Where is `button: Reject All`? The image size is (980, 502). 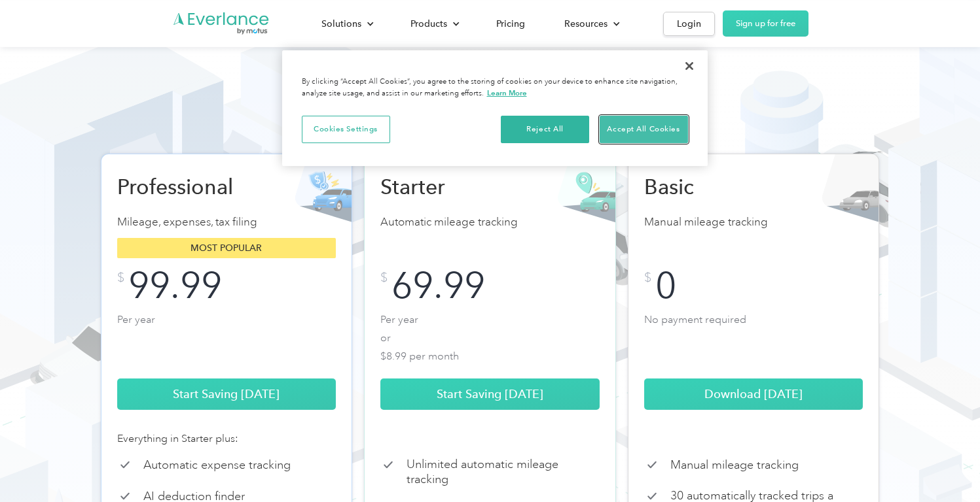 button: Reject All is located at coordinates (545, 129).